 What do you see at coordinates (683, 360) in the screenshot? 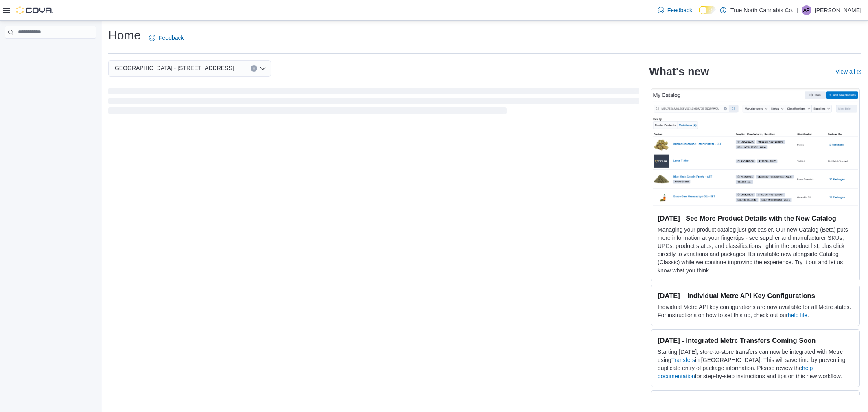
I see `a: Transfers` at bounding box center [683, 360].